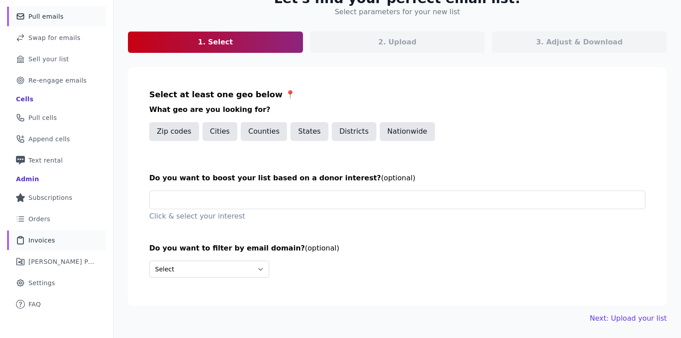  Describe the element at coordinates (397, 216) in the screenshot. I see `p: Click & select your interest` at that location.